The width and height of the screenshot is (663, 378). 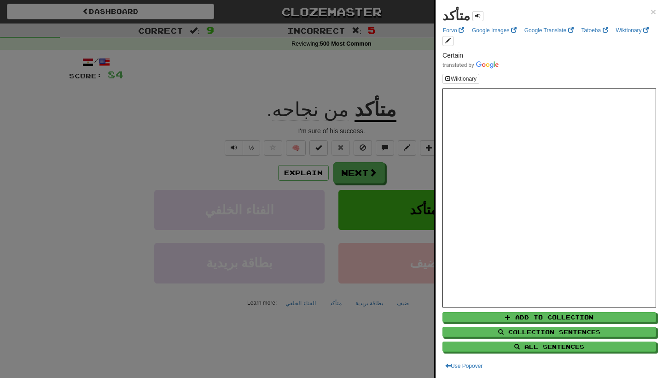 What do you see at coordinates (549, 317) in the screenshot?
I see `button: Add to Collection` at bounding box center [549, 317].